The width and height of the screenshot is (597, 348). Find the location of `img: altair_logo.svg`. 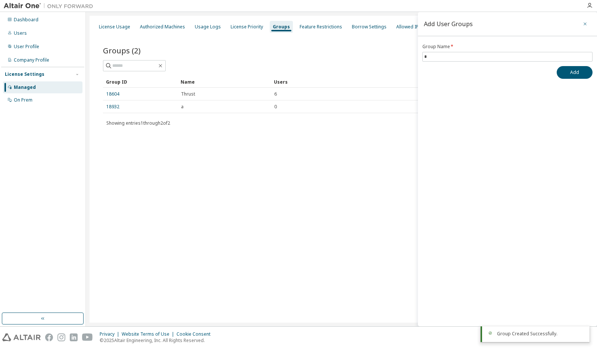

img: altair_logo.svg is located at coordinates (21, 337).